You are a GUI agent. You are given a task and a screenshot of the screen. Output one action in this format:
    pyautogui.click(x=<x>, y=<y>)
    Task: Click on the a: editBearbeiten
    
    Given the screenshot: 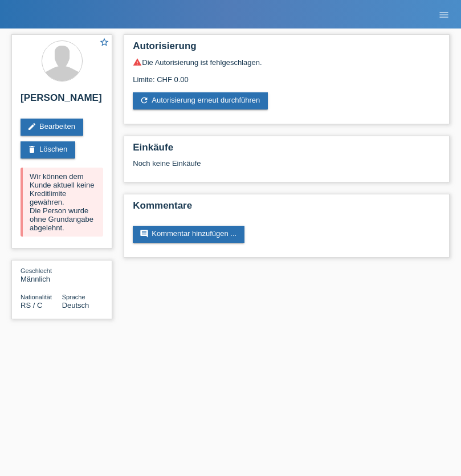 What is the action you would take?
    pyautogui.click(x=52, y=127)
    